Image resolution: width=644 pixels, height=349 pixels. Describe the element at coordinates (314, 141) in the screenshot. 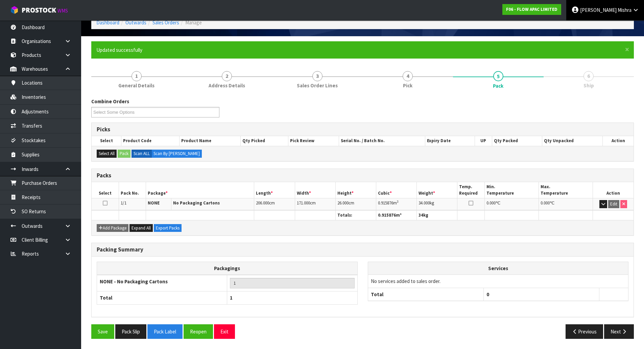

I see `th: Pick Review` at that location.